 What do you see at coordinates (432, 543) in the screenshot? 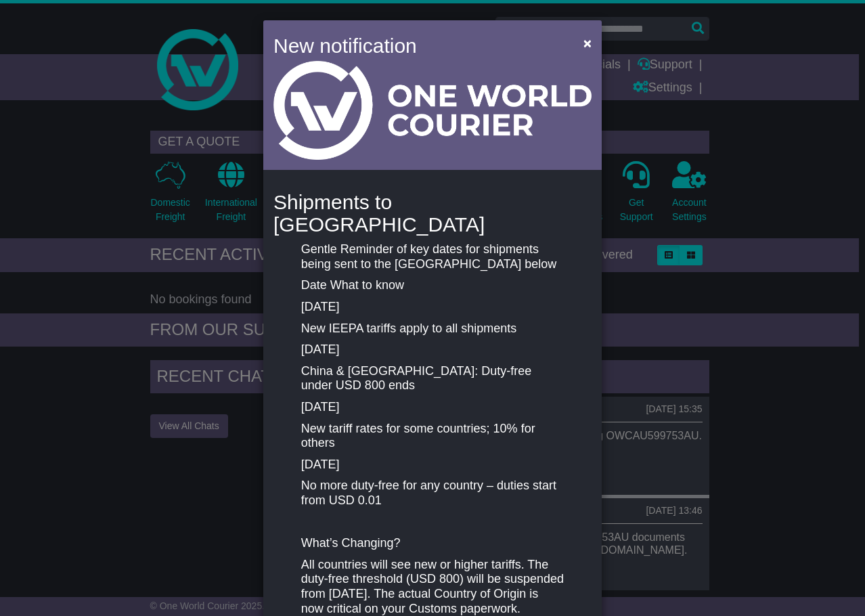
I see `p: What’s Changing?` at bounding box center [432, 543].